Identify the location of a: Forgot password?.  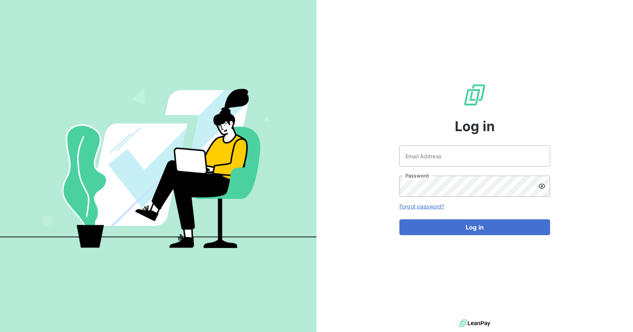
(421, 206).